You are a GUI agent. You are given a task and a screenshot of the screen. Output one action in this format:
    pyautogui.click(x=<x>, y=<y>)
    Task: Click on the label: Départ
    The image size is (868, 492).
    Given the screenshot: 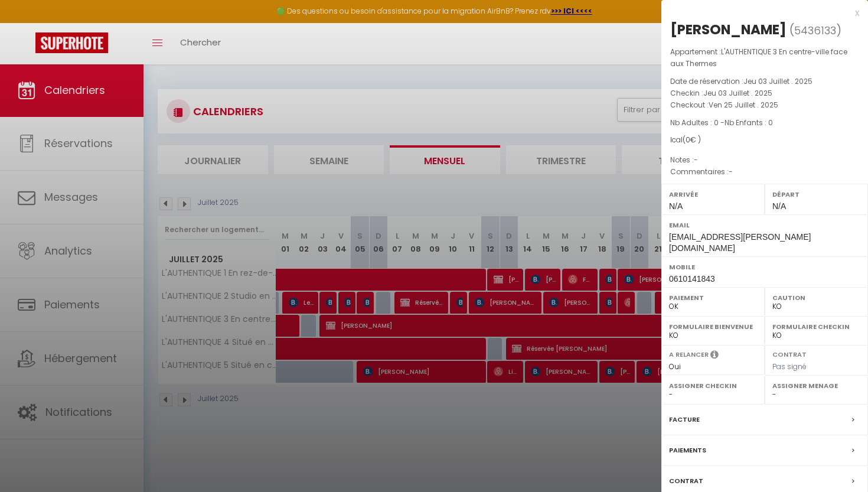 What is the action you would take?
    pyautogui.click(x=816, y=195)
    